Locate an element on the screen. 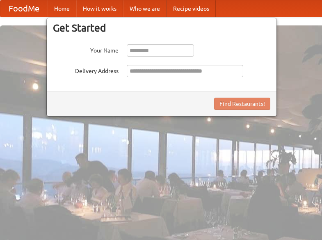 This screenshot has width=322, height=240. a: How it works is located at coordinates (100, 9).